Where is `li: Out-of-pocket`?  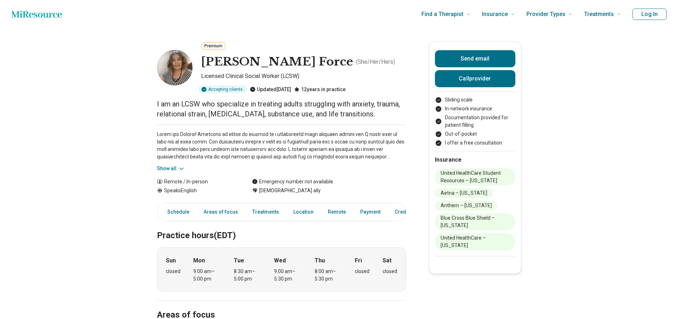 li: Out-of-pocket is located at coordinates (475, 134).